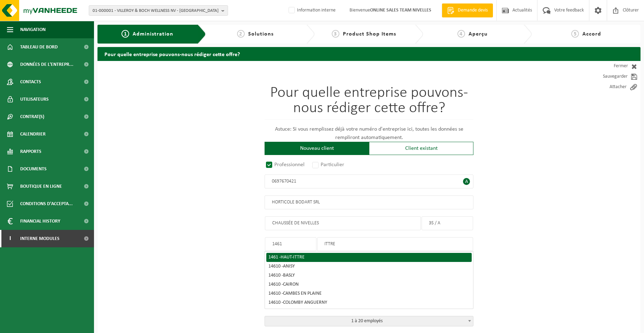 The width and height of the screenshot is (644, 333). Describe the element at coordinates (35, 99) in the screenshot. I see `span: Utilisateurs` at that location.